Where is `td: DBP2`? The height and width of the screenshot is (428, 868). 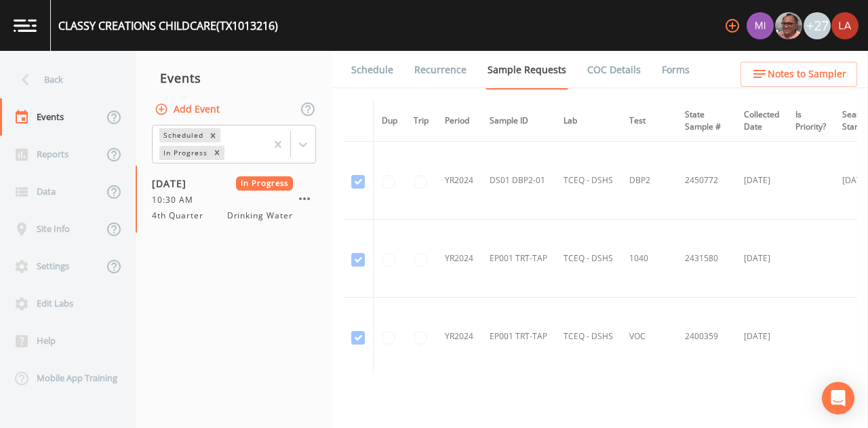 td: DBP2 is located at coordinates (649, 181).